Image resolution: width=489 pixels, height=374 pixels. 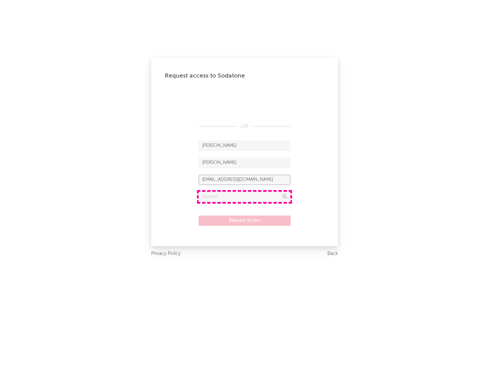 I want to click on button: Request Access, so click(x=245, y=220).